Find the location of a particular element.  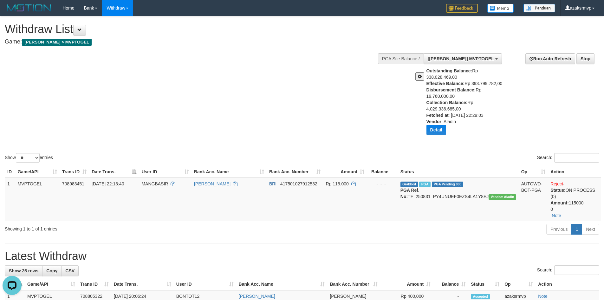

th: ID is located at coordinates (10, 171).